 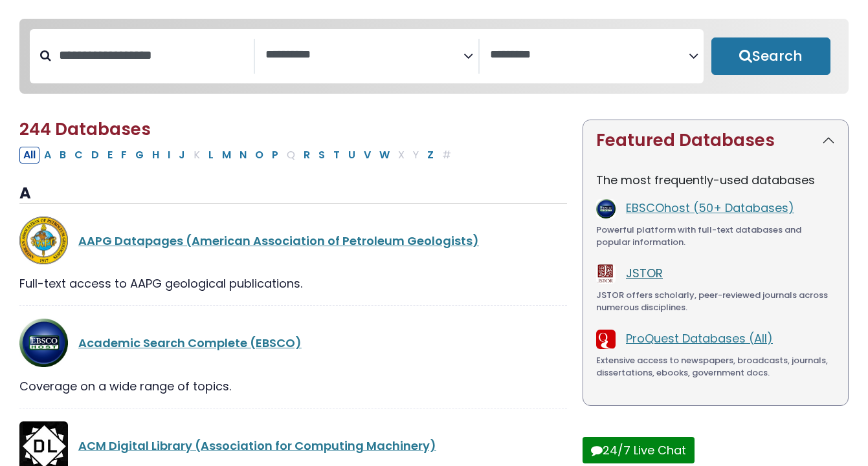 What do you see at coordinates (771, 56) in the screenshot?
I see `button: Submit for Search Results` at bounding box center [771, 56].